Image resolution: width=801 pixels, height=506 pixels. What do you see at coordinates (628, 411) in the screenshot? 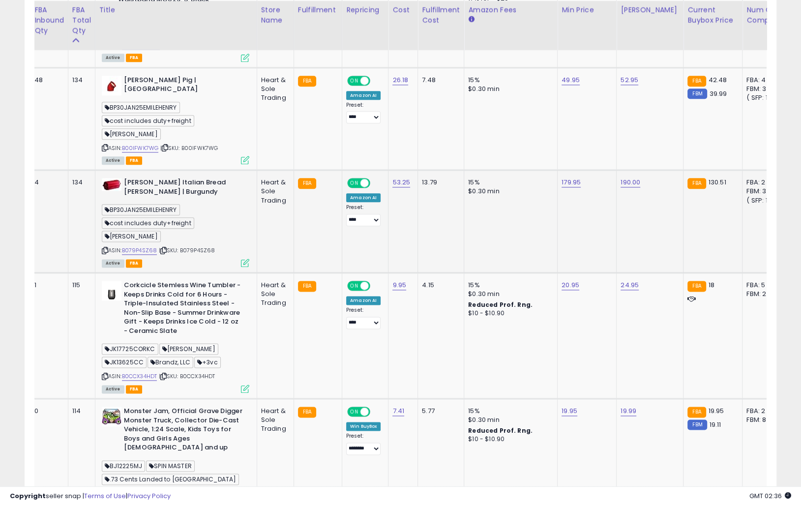
I see `a: 19.99` at bounding box center [628, 411].